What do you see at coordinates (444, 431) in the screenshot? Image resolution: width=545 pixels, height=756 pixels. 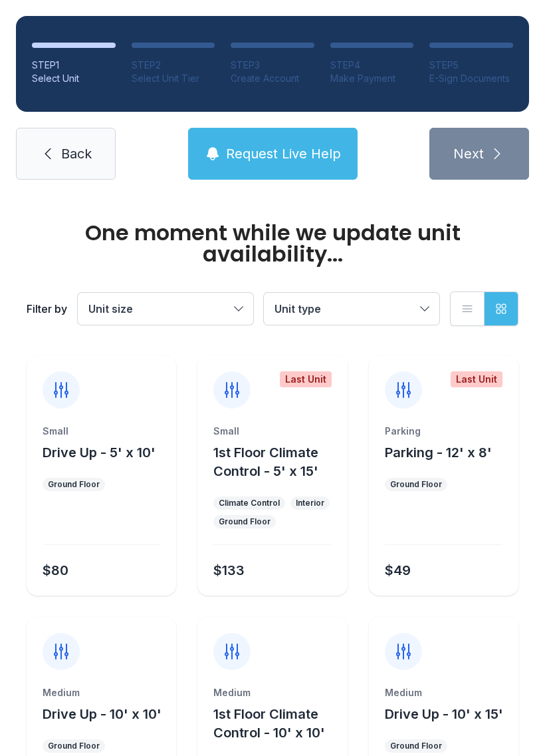 I see `div: Parking` at bounding box center [444, 431].